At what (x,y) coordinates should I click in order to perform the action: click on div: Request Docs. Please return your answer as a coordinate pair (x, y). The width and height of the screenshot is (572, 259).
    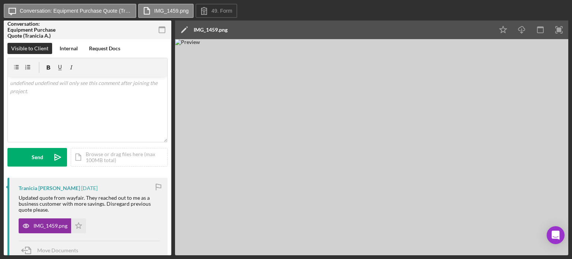
    Looking at the image, I should click on (105, 48).